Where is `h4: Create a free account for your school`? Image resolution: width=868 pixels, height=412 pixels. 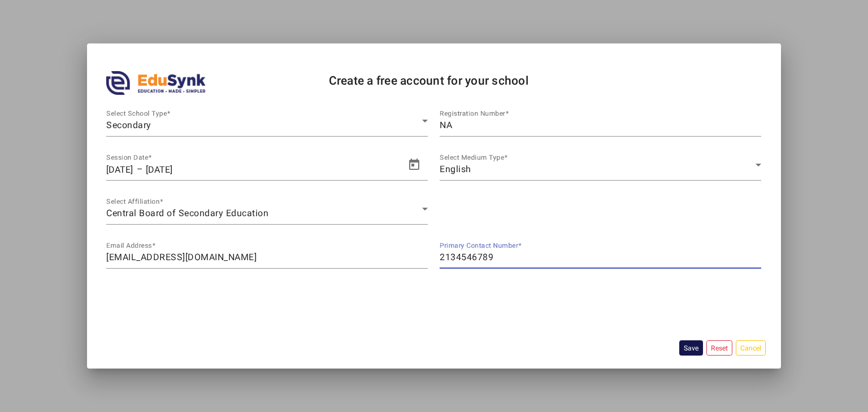 h4: Create a free account for your school is located at coordinates (489, 81).